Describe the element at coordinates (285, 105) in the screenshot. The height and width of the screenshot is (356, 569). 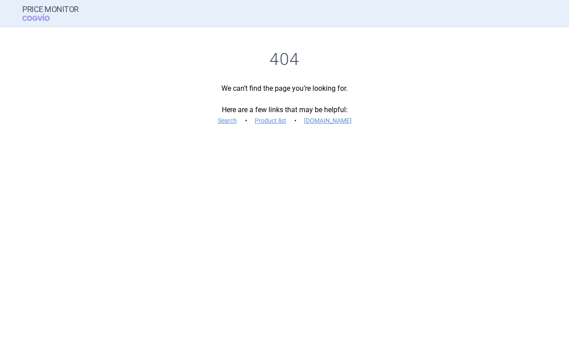
I see `p: We can’t find the page you’re looking for. Here are a few links that may be helpful:` at that location.